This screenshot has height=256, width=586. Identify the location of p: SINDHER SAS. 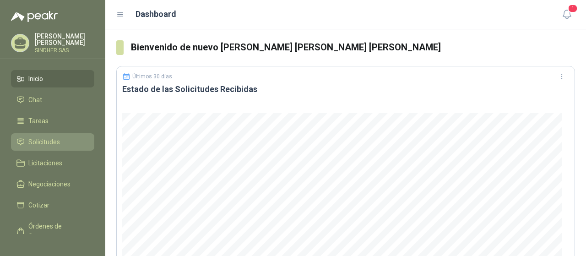
(65, 50).